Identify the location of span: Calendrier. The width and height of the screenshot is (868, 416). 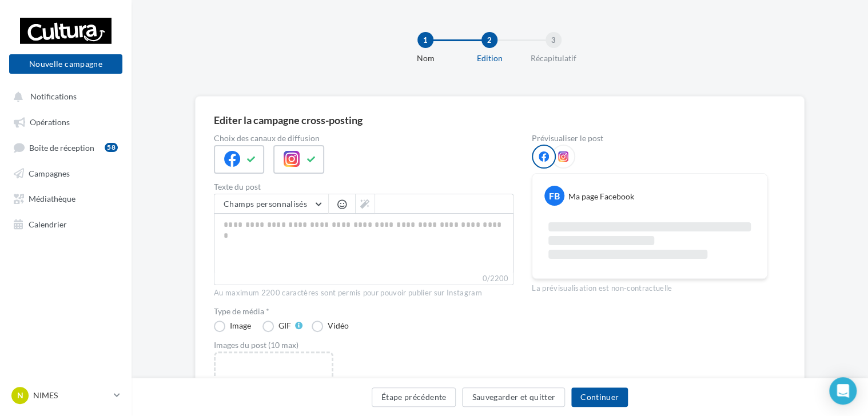
(47, 223).